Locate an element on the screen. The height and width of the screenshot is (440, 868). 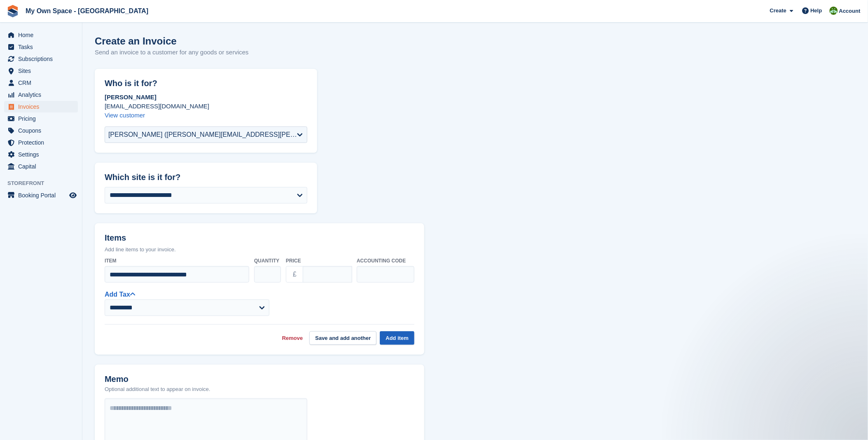
h2: Items is located at coordinates (260, 238).